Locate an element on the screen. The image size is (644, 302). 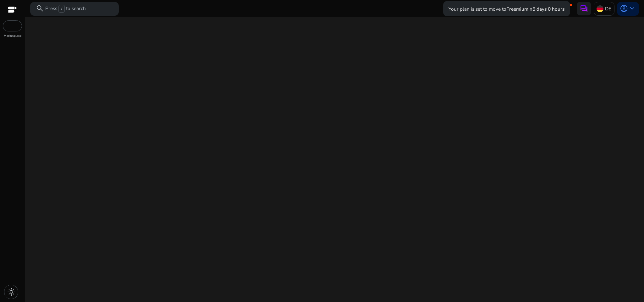
p: DE is located at coordinates (608, 8).